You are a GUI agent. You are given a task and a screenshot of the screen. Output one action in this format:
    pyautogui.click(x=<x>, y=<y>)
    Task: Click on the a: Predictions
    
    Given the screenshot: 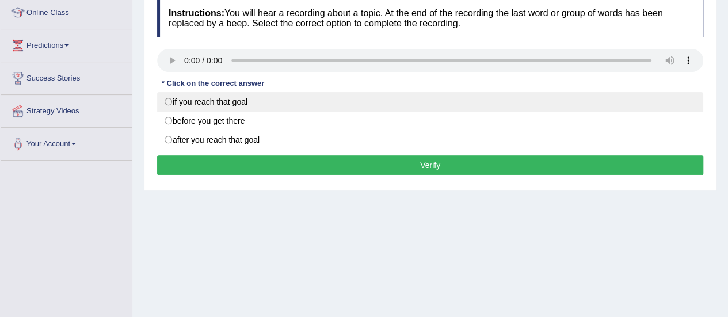 What is the action you would take?
    pyautogui.click(x=66, y=44)
    